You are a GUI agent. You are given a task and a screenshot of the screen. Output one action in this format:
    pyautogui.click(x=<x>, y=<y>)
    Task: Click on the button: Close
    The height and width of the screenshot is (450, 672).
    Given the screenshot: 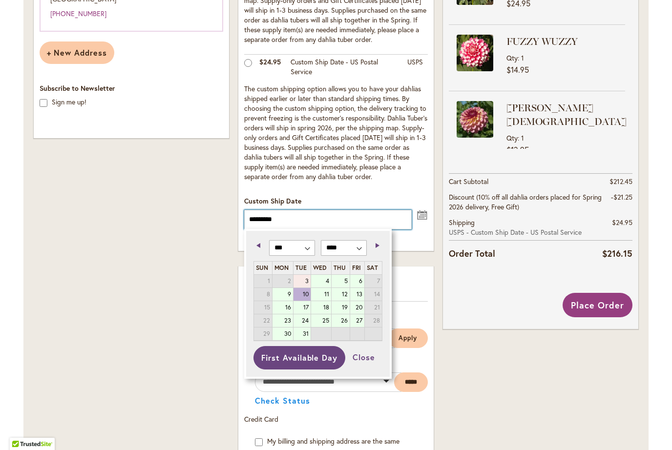 What is the action you would take?
    pyautogui.click(x=364, y=357)
    